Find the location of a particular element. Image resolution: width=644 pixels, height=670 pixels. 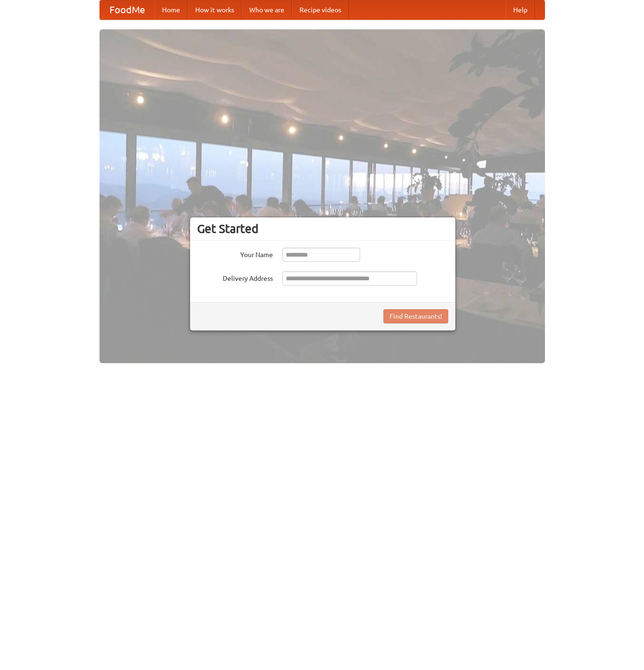

button: Find Restaurants! is located at coordinates (416, 316).